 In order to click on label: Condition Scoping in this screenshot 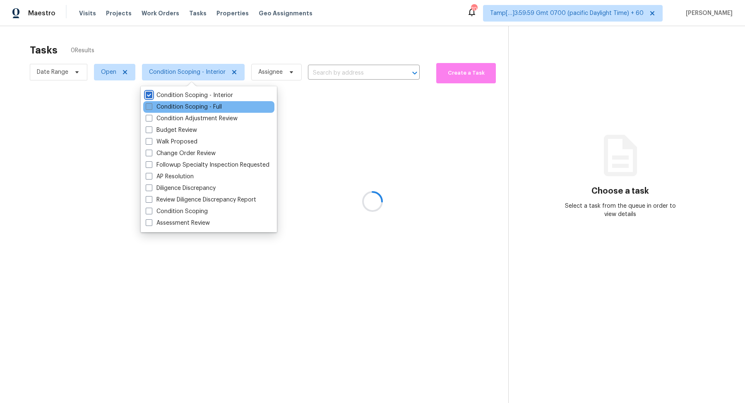, I will do `click(177, 211)`.